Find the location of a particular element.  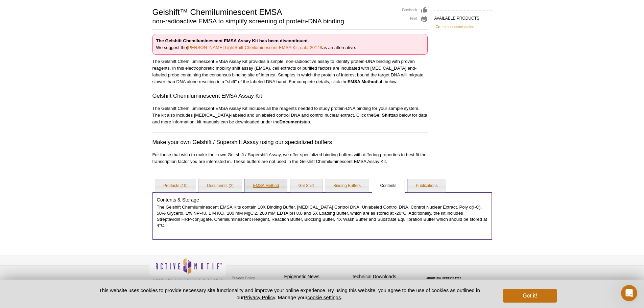

a: Print is located at coordinates (415, 19).